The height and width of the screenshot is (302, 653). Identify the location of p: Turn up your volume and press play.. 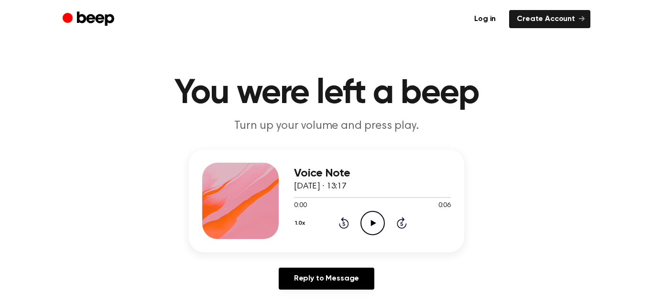
(326, 126).